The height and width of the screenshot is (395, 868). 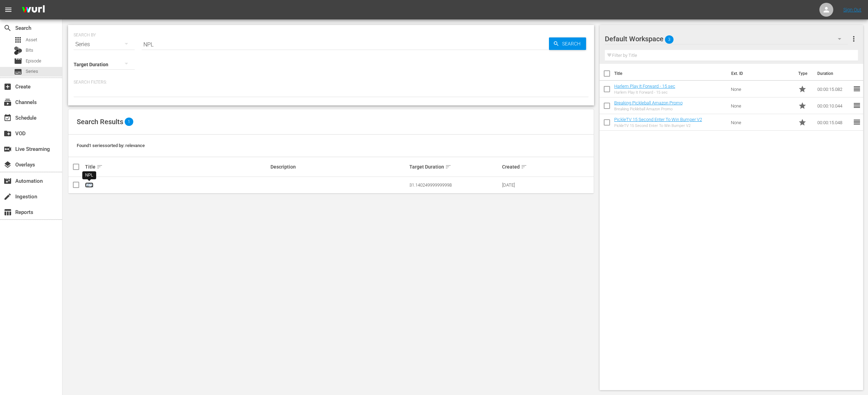 I want to click on img: ans4CAIJ8jUAAAAAAAAAAAAAAAAAAAAAAAAgQb4GAAAAAAAAAAAAAAAAAAAAAAAAJMjXAAAAAAAAAAAAAAAAAAAAAAAAgAT5G..., so click(x=34, y=10).